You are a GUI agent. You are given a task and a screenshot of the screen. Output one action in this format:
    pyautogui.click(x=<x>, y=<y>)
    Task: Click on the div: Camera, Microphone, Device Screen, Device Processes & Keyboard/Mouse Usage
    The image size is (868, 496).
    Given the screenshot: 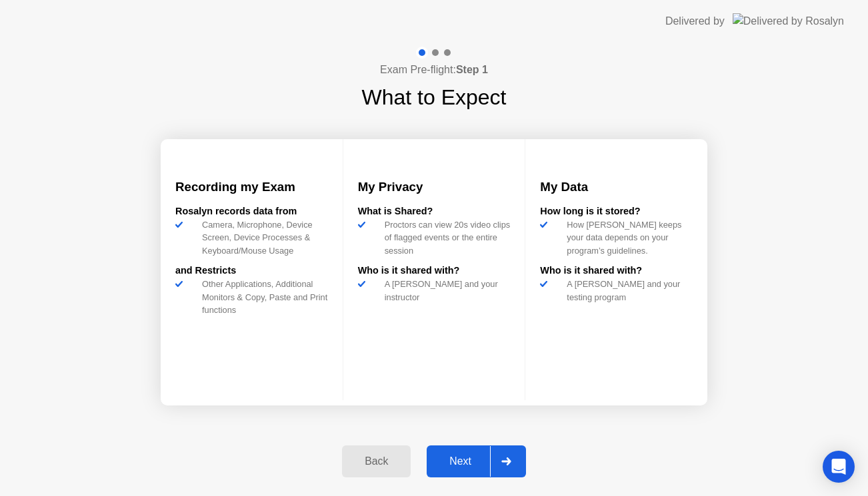 What is the action you would take?
    pyautogui.click(x=262, y=238)
    